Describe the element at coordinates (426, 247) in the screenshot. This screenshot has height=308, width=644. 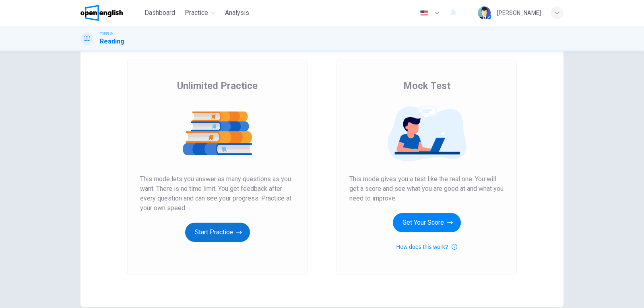
I see `button: How does this work?` at that location.